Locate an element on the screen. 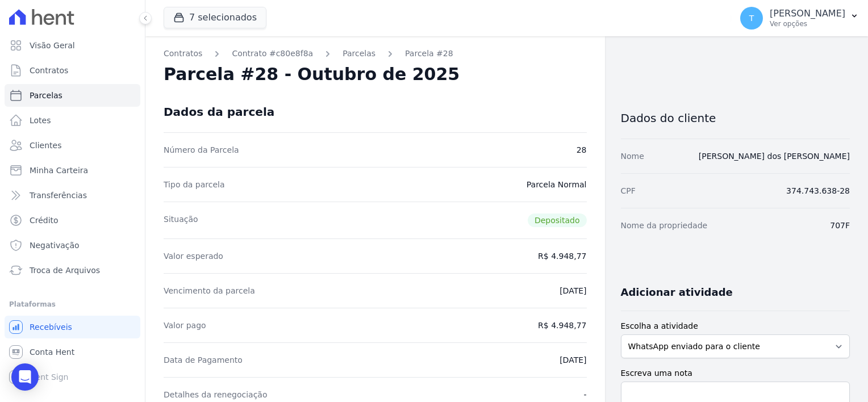 This screenshot has width=868, height=402. dt: CPF is located at coordinates (628, 191).